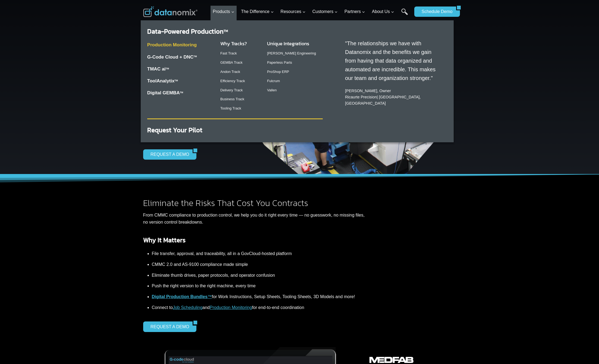  I want to click on span: About Us, so click(383, 12).